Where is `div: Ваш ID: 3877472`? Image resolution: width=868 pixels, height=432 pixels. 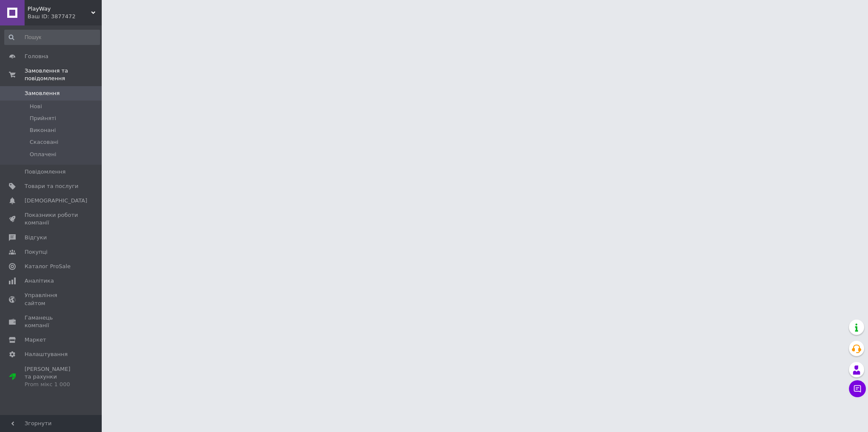
div: Ваш ID: 3877472 is located at coordinates (64, 17).